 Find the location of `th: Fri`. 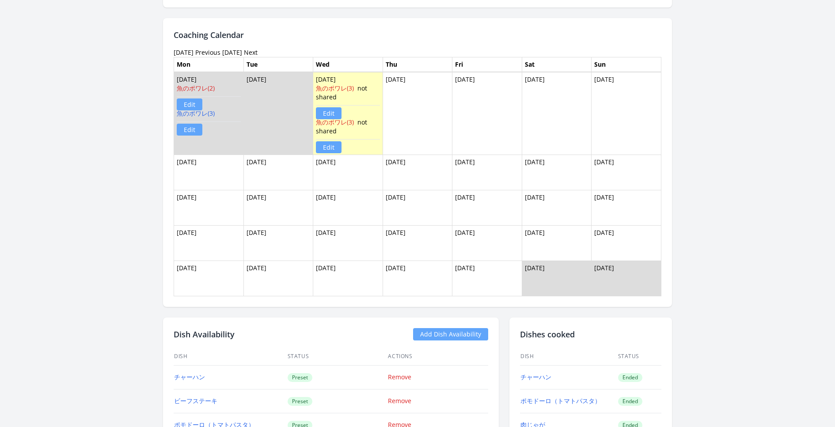

th: Fri is located at coordinates (487, 65).